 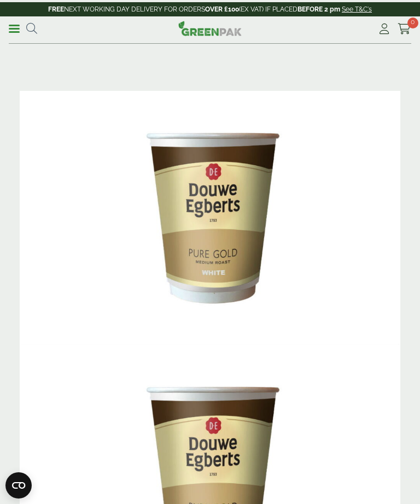 I want to click on strong: FREE, so click(x=56, y=9).